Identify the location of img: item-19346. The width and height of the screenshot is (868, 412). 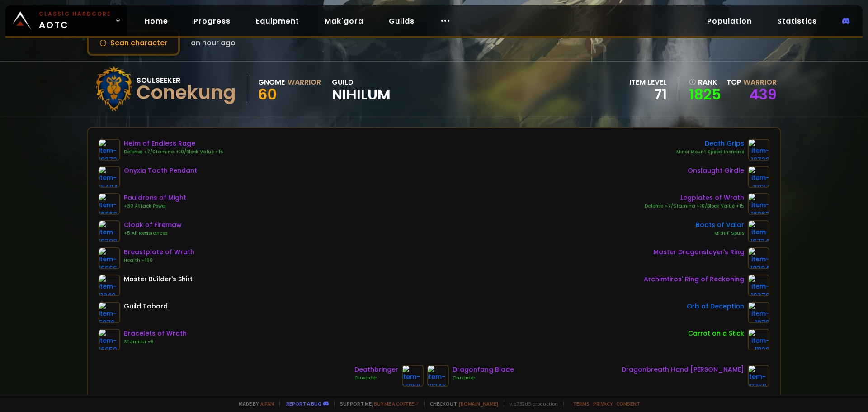
(438, 375).